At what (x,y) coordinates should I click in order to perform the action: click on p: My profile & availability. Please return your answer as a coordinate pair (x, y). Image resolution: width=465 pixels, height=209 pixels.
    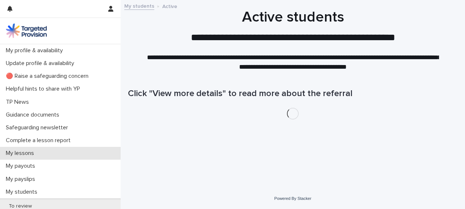
    Looking at the image, I should click on (36, 50).